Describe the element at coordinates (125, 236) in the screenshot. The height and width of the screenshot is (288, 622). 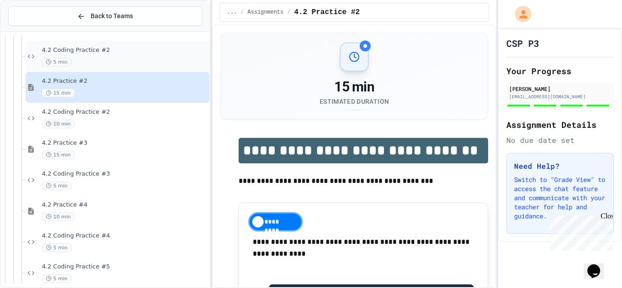
I see `span: 4.2 Coding Practice #4` at that location.